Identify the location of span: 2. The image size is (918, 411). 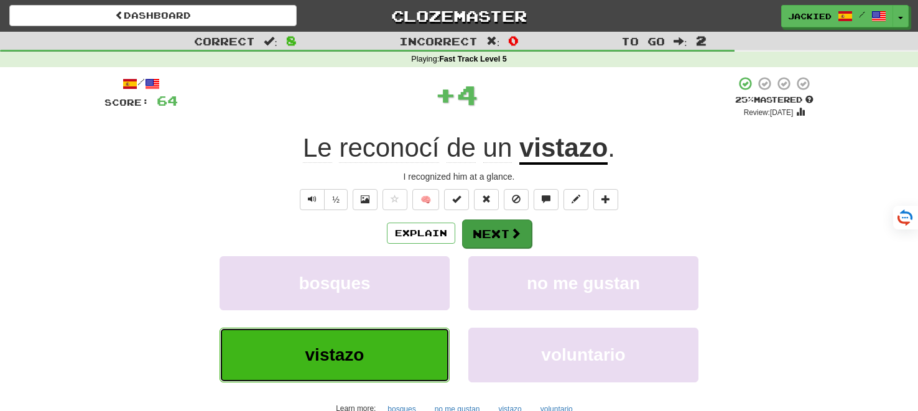
(701, 40).